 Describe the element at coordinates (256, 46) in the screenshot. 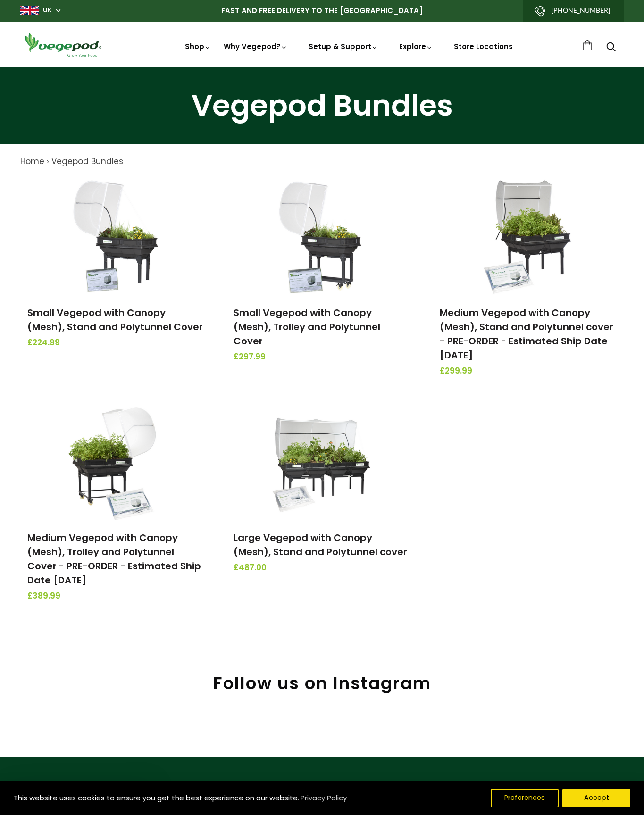

I see `a: Why Vegepod?` at that location.